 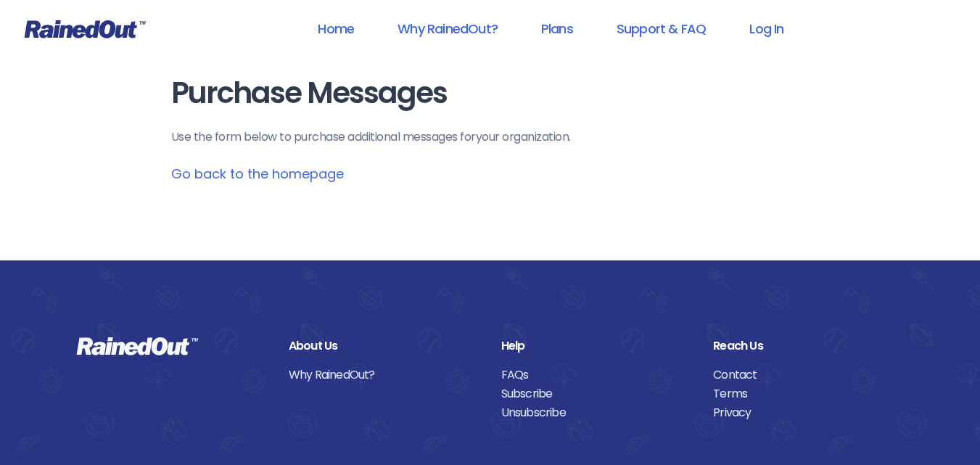 What do you see at coordinates (491, 93) in the screenshot?
I see `h1: Purchase Messages` at bounding box center [491, 93].